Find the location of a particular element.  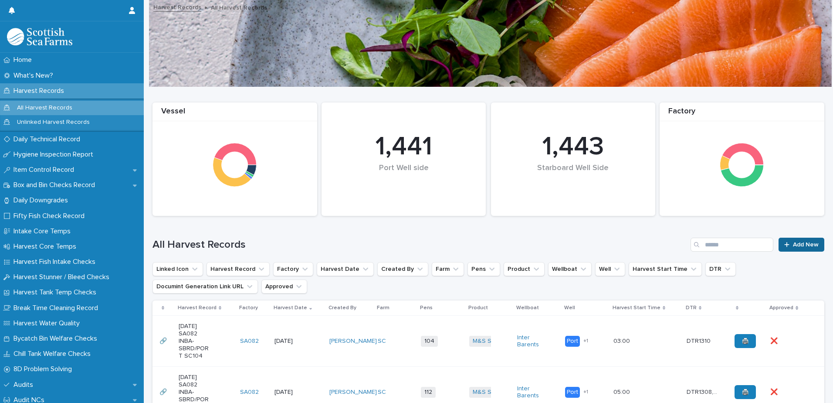

p: Harvest Core Temps is located at coordinates (47, 246).